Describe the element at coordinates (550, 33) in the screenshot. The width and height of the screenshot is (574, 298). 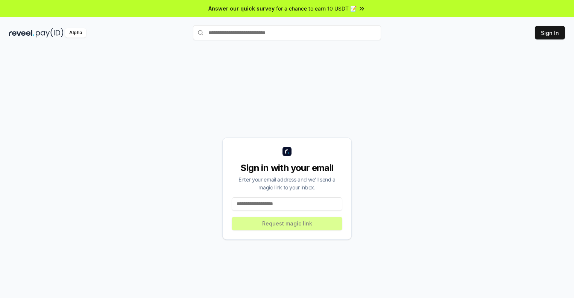
I see `button: Sign In` at that location.